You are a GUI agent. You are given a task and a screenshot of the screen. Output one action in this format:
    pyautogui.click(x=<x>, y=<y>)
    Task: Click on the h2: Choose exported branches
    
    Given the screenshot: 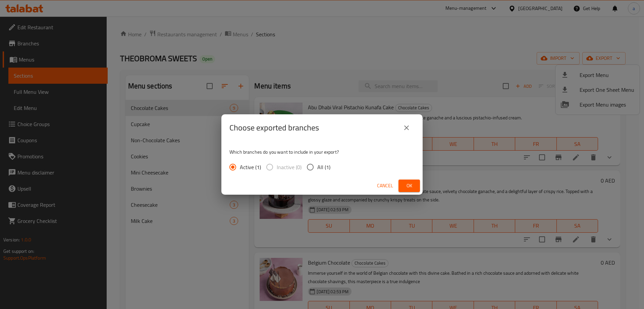 What is the action you would take?
    pyautogui.click(x=274, y=128)
    